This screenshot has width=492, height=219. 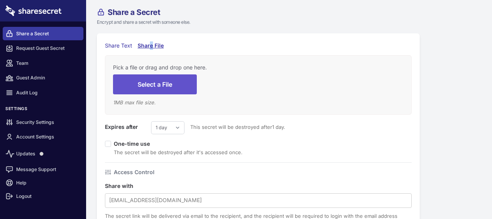 What do you see at coordinates (43, 63) in the screenshot?
I see `a: Team` at bounding box center [43, 63].